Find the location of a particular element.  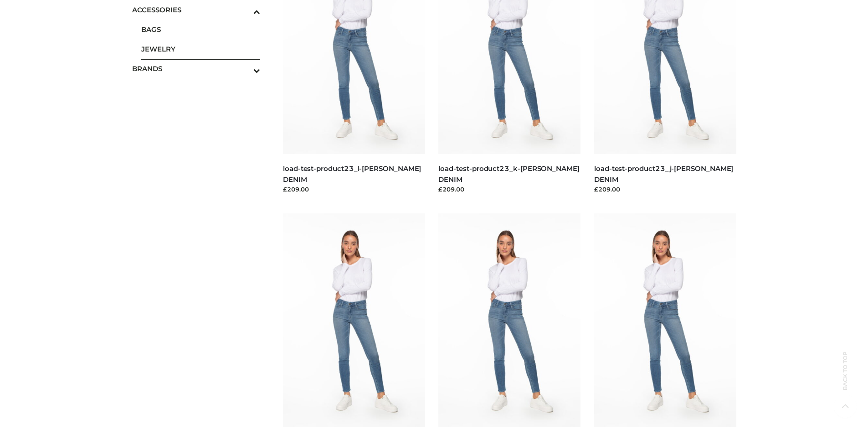

span: BRANDS is located at coordinates (196, 68).